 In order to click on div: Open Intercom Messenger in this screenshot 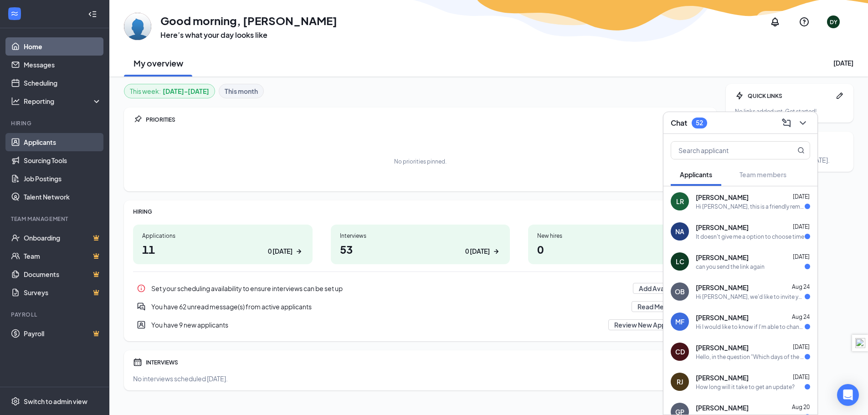, I will do `click(848, 395)`.